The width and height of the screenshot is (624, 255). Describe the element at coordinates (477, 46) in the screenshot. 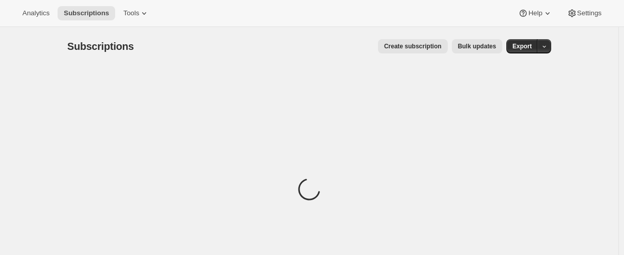

I see `span: Bulk updates` at that location.